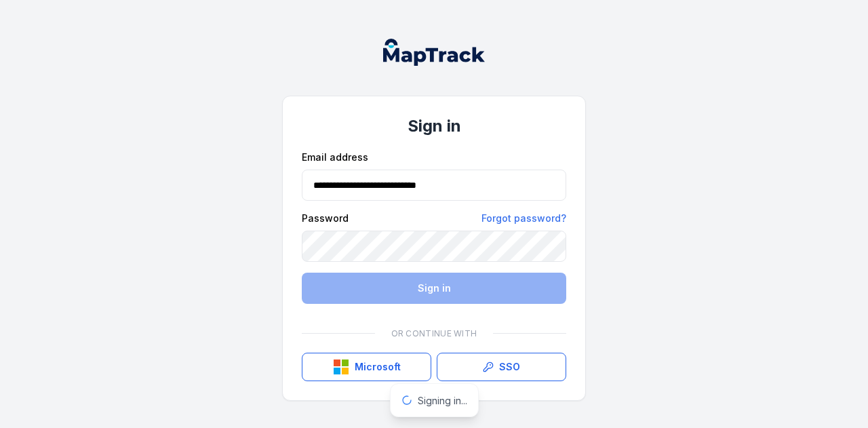 The image size is (868, 428). I want to click on a: SSO, so click(501, 367).